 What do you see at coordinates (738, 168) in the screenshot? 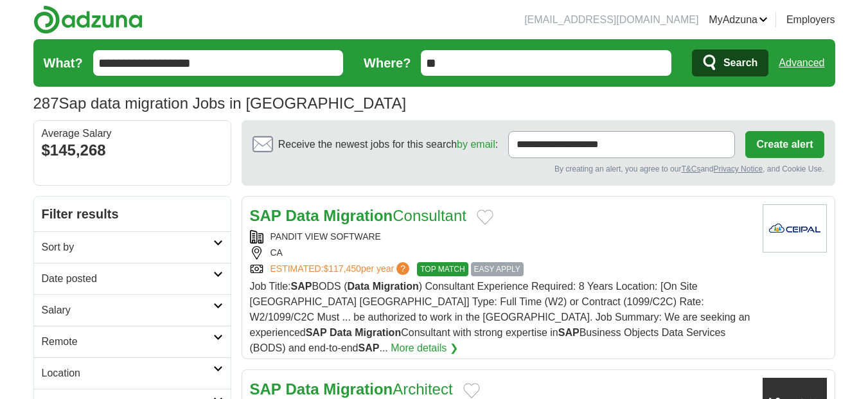
I see `a: Privacy Notice` at bounding box center [738, 168].